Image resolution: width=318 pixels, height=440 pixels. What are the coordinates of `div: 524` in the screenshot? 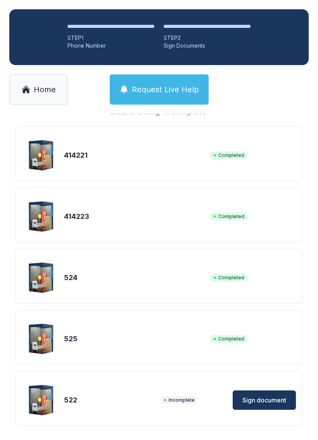 It's located at (135, 278).